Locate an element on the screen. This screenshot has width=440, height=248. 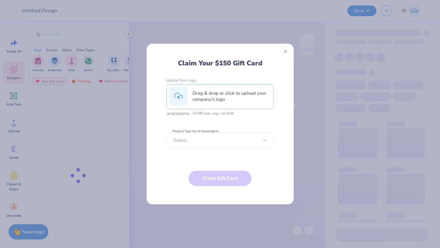
div: Claim Your $150 Gift Card is located at coordinates (220, 63).